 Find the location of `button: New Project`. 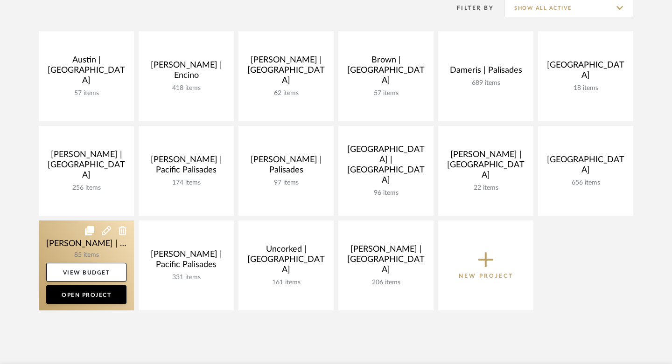

button: New Project is located at coordinates (486, 266).